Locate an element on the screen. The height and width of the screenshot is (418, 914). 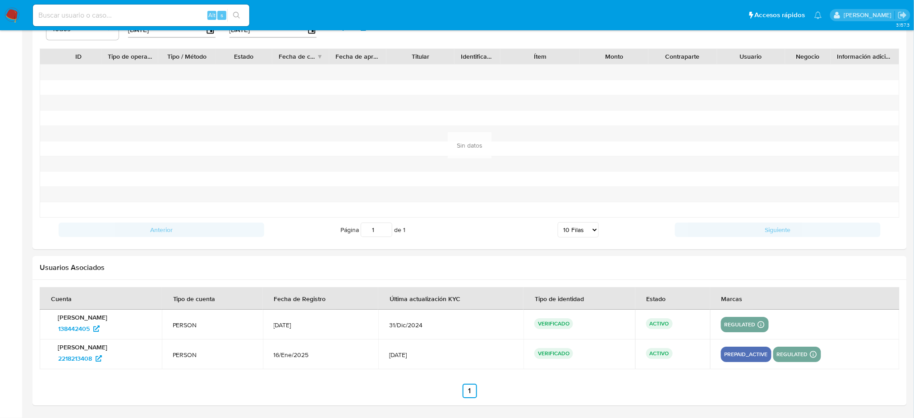
h2: Usuarios Asociados is located at coordinates (470, 267).